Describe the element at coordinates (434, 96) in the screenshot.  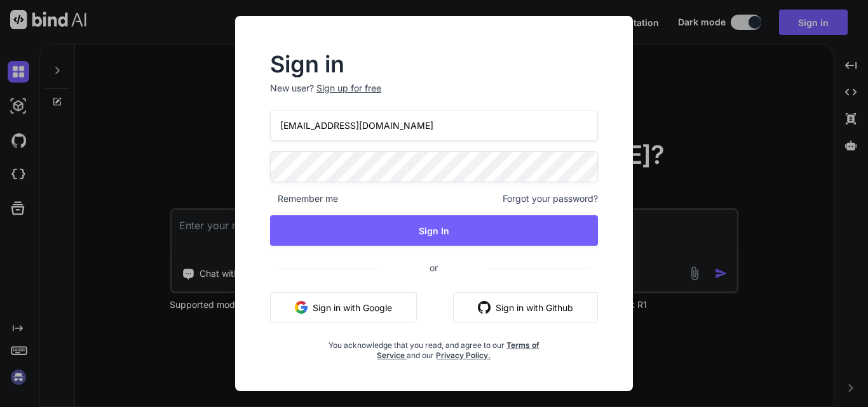
I see `p: New user?` at that location.